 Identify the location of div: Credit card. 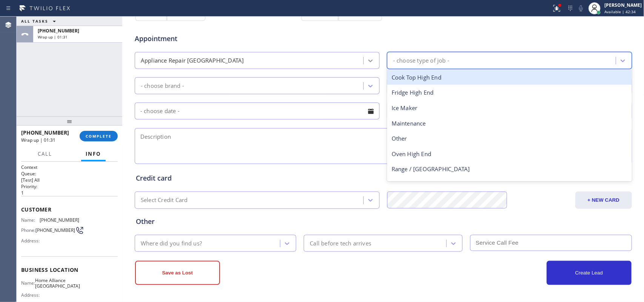
(383, 178).